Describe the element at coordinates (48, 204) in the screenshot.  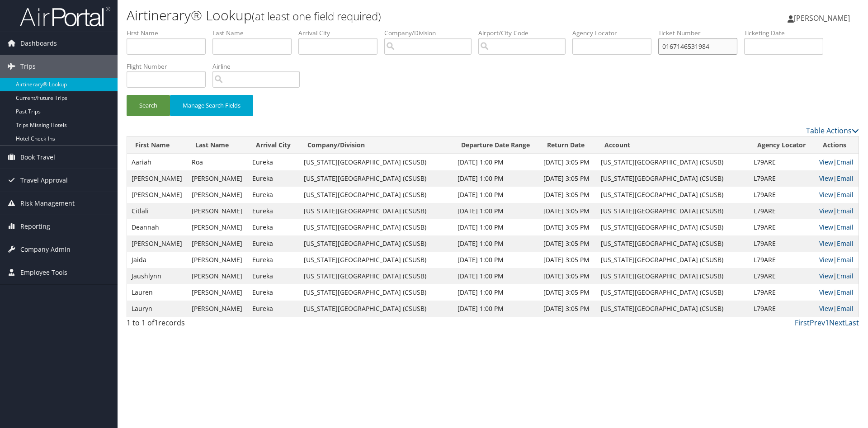
I see `span: Risk Management` at that location.